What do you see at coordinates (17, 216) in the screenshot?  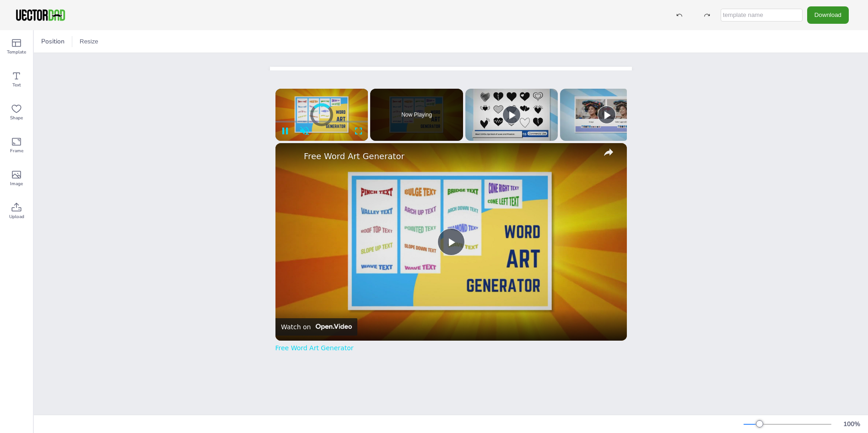 I see `span: Upload` at bounding box center [17, 216].